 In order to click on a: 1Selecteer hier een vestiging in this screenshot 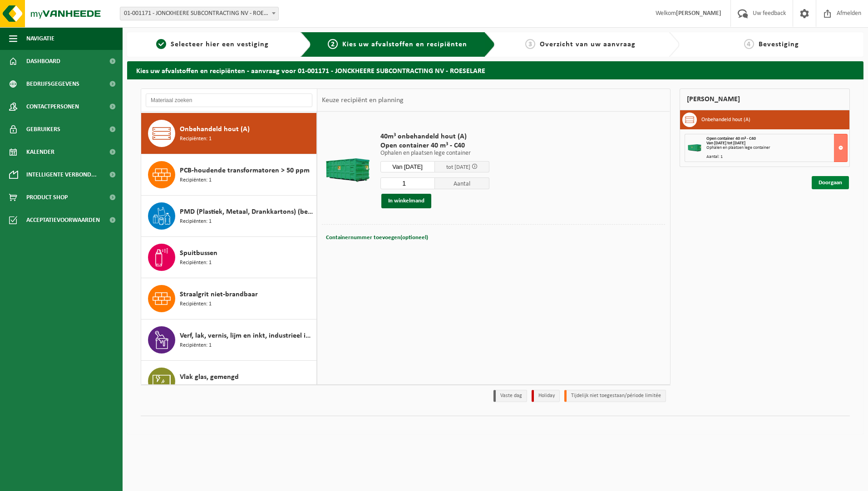, I will do `click(212, 44)`.